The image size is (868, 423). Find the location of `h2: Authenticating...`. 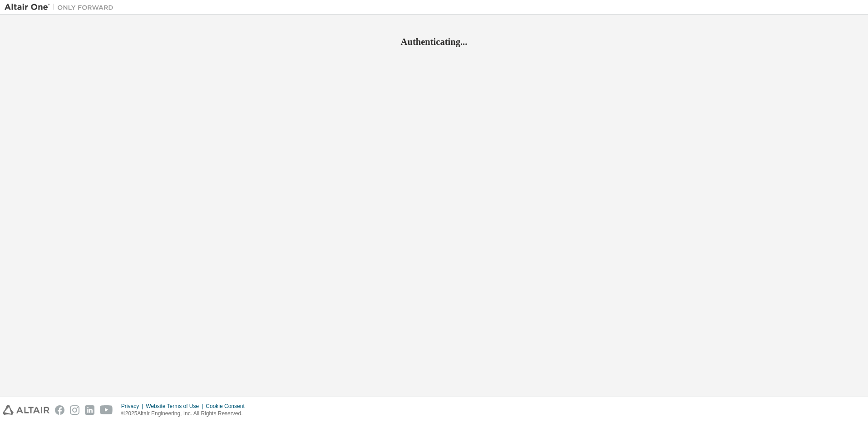

h2: Authenticating... is located at coordinates (434, 41).